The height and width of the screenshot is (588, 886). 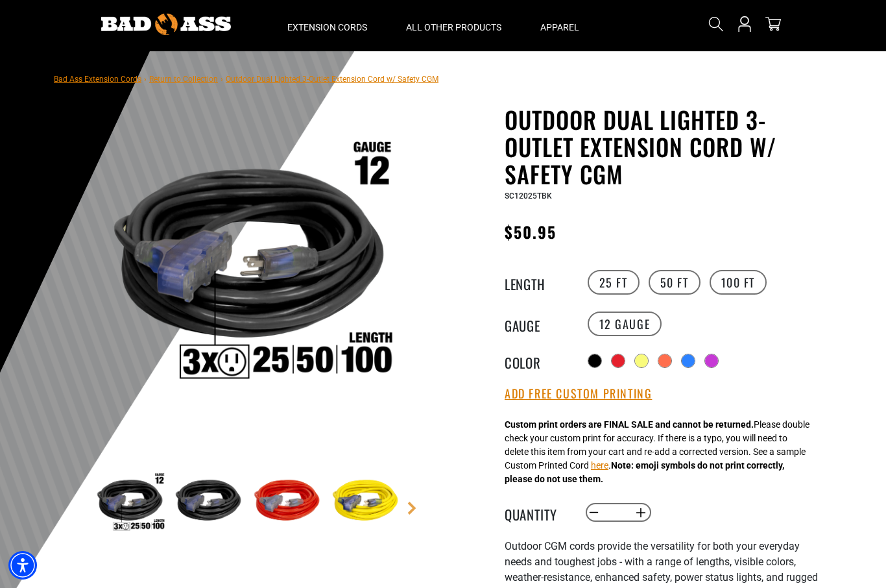 I want to click on img: neon yellow, so click(x=365, y=503).